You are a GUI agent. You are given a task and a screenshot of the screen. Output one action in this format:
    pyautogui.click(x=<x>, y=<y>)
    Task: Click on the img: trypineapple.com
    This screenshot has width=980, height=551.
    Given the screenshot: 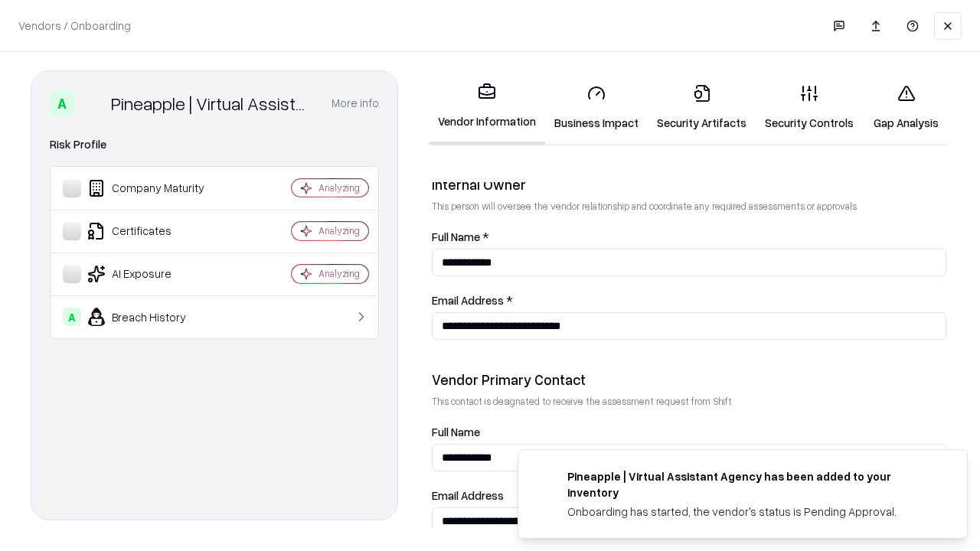 What is the action you would take?
    pyautogui.click(x=546, y=478)
    